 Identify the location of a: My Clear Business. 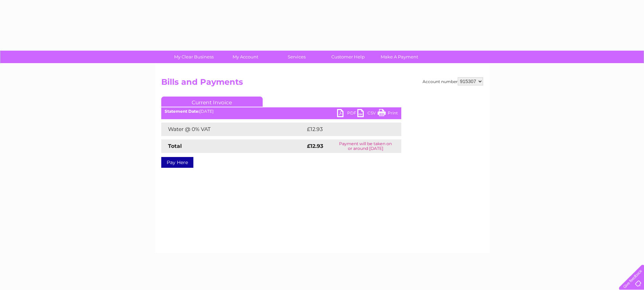
(194, 57).